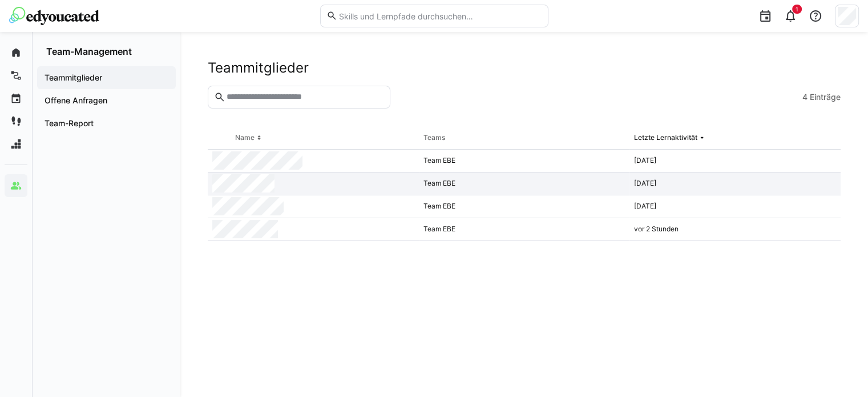  I want to click on span: Einträge, so click(825, 97).